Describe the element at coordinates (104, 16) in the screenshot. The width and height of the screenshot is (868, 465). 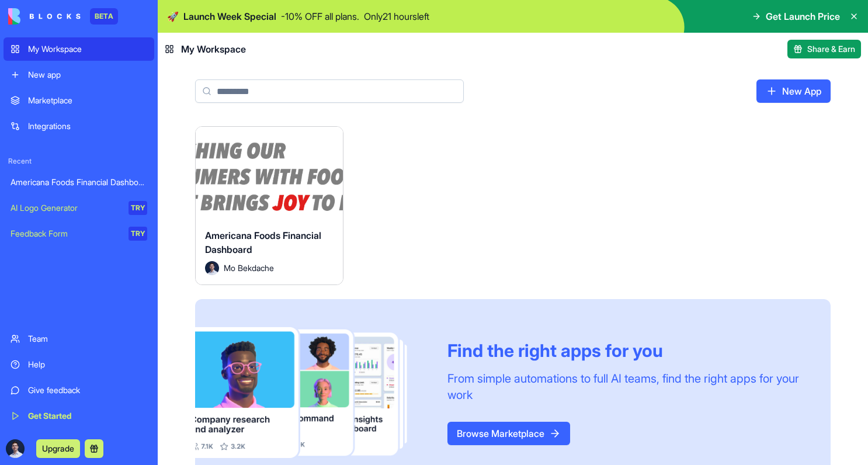
I see `div: BETA` at that location.